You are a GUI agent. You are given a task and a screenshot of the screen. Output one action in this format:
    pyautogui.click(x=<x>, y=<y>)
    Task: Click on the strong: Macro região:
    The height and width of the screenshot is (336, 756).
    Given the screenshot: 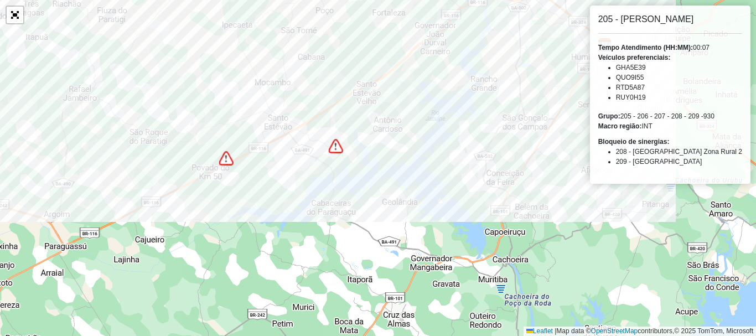 What is the action you would take?
    pyautogui.click(x=620, y=126)
    